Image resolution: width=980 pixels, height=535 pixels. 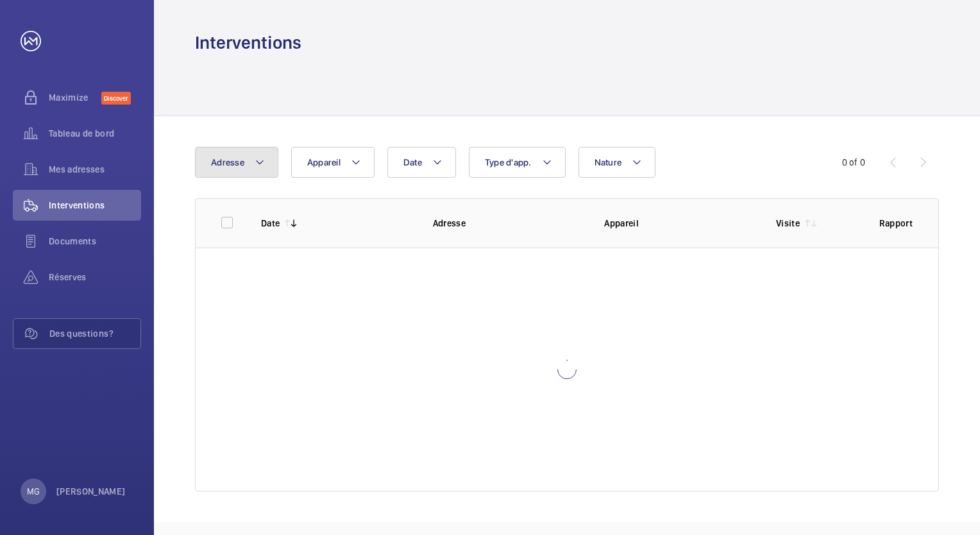 I want to click on button: Type d'app., so click(x=517, y=163).